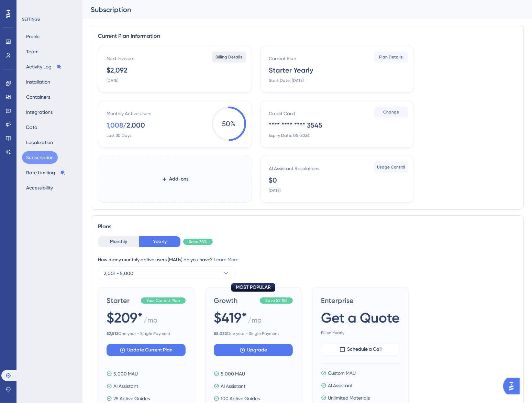  What do you see at coordinates (115, 125) in the screenshot?
I see `div: 1,008` at bounding box center [115, 125].